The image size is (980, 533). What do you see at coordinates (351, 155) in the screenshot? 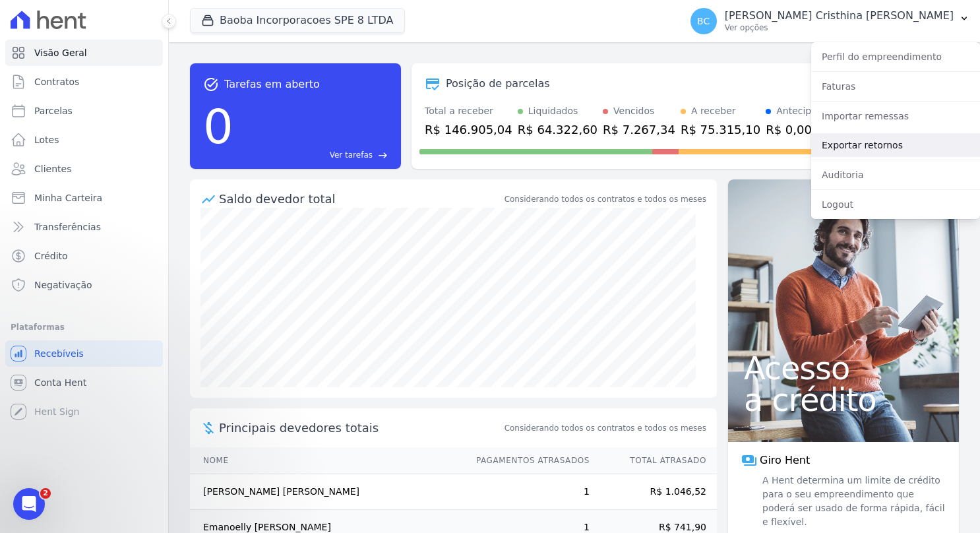
I see `span: Ver tarefas` at bounding box center [351, 155].